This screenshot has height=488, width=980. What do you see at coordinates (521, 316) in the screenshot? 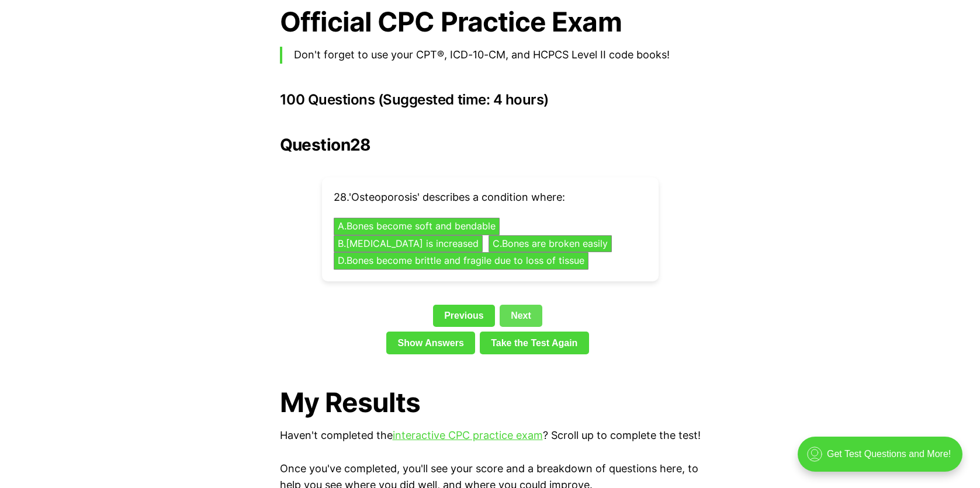
I see `a: Next` at bounding box center [521, 316].